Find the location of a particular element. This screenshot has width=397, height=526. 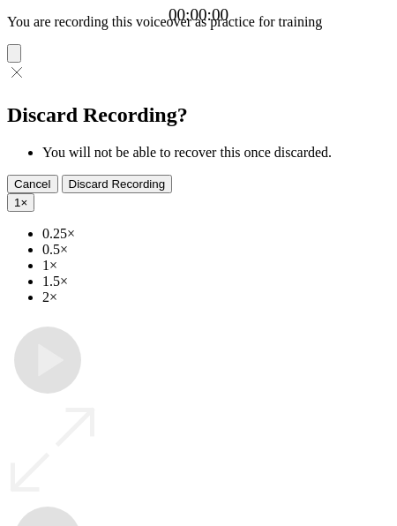

li: 0.5× is located at coordinates (216, 250).